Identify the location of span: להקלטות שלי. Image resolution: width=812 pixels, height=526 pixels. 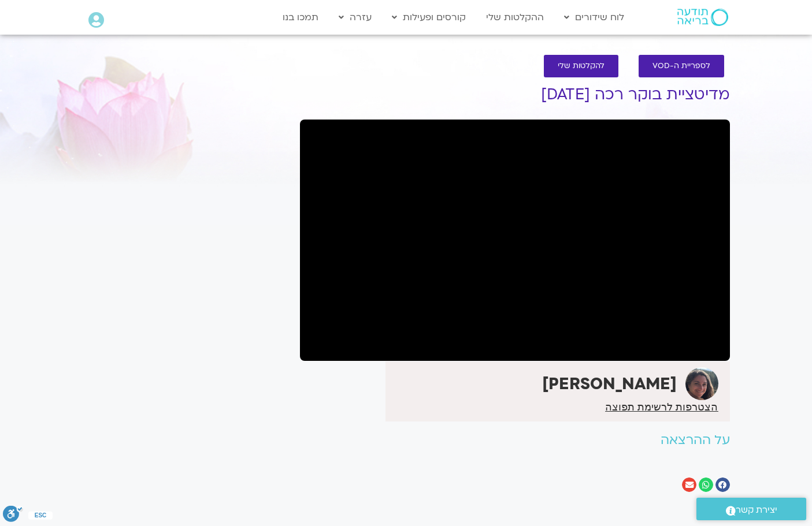
(581, 66).